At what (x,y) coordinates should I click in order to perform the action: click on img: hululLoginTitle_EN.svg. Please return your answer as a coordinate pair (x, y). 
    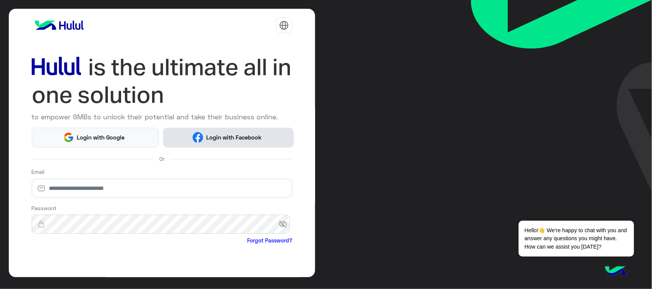
    Looking at the image, I should click on (162, 81).